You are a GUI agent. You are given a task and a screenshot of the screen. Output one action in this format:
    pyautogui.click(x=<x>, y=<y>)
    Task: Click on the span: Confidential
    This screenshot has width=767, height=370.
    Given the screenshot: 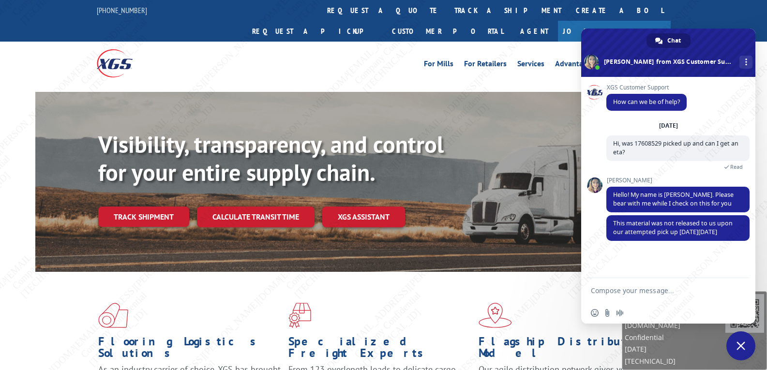 What is the action you would take?
    pyautogui.click(x=675, y=338)
    